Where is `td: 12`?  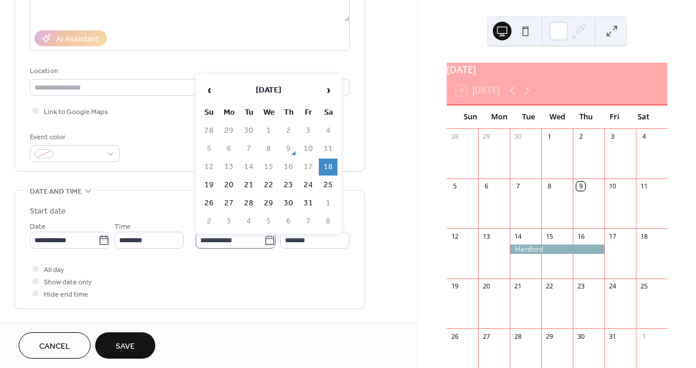
td: 12 is located at coordinates (209, 167).